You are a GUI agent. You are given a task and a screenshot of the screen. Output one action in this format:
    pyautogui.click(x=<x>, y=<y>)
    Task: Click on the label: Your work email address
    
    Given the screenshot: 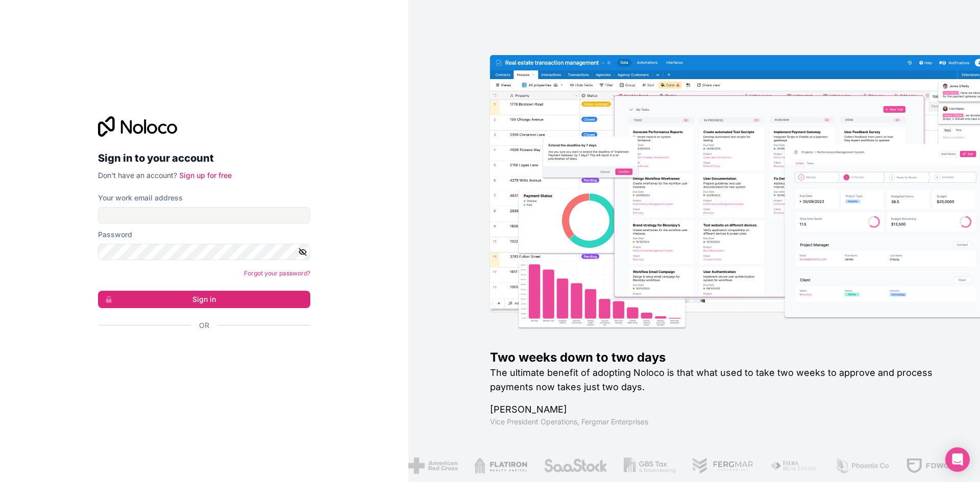 What is the action you would take?
    pyautogui.click(x=141, y=198)
    